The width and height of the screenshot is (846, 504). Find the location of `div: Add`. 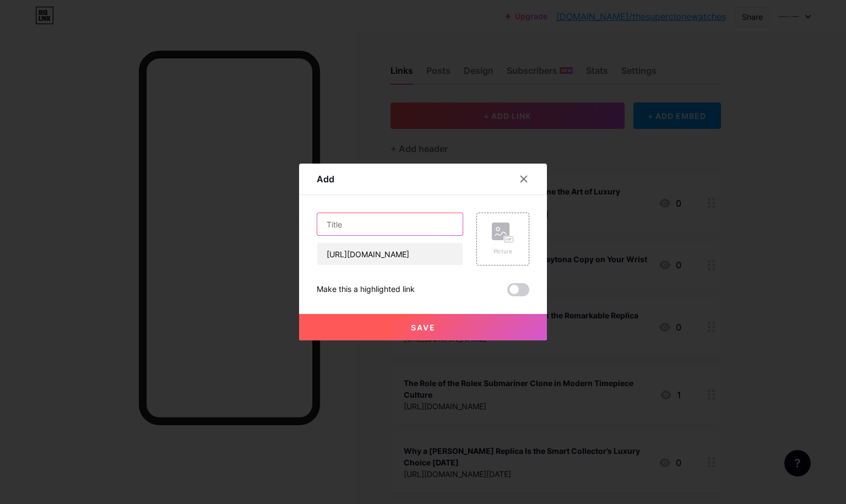

div: Add is located at coordinates (325, 179).